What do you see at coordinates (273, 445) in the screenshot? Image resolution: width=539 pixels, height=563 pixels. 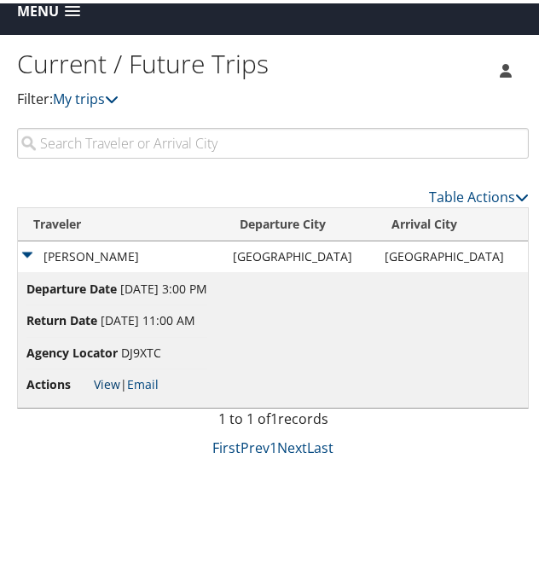 I see `a: 1` at bounding box center [273, 445].